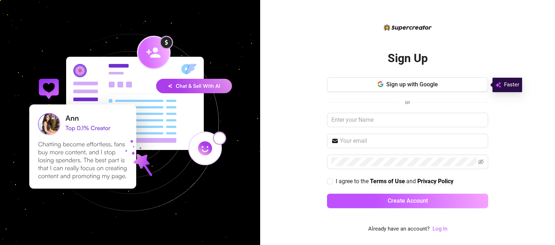 The image size is (555, 245). Describe the element at coordinates (407, 85) in the screenshot. I see `button: Sign up with Google` at that location.